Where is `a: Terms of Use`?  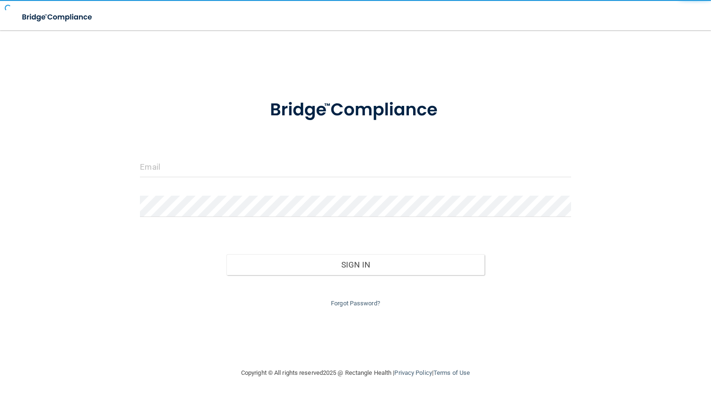
a: Terms of Use is located at coordinates (451, 373).